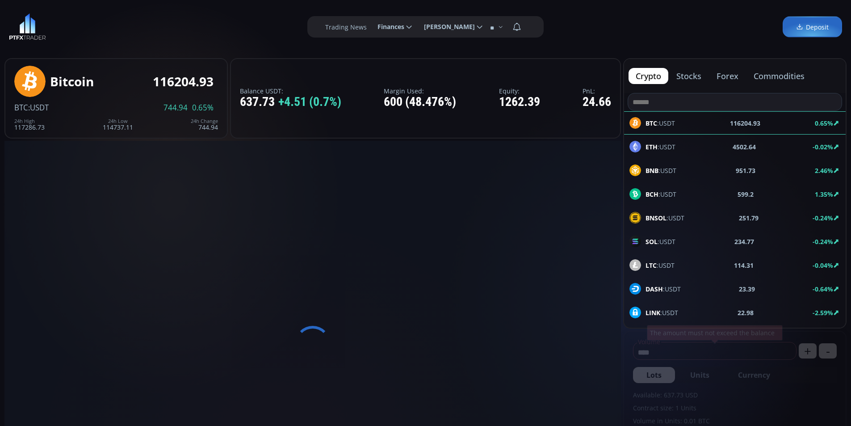  What do you see at coordinates (310, 102) in the screenshot?
I see `span: +4.51 (0.7%)` at bounding box center [310, 102].